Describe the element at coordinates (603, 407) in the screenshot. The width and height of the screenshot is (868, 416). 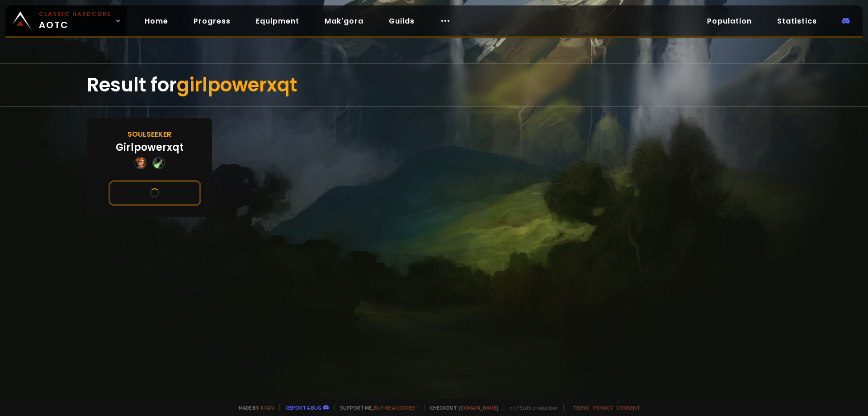
I see `a: Privacy` at that location.